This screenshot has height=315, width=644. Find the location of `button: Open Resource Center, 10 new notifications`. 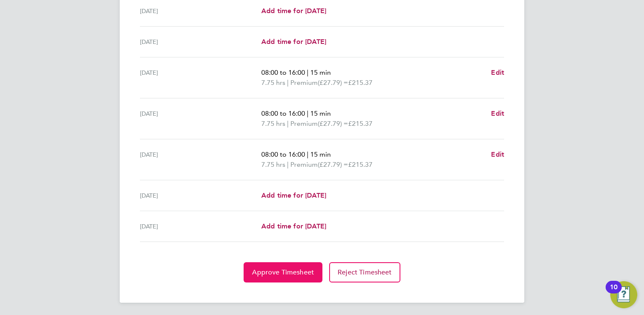

button: Open Resource Center, 10 new notifications is located at coordinates (623, 294).